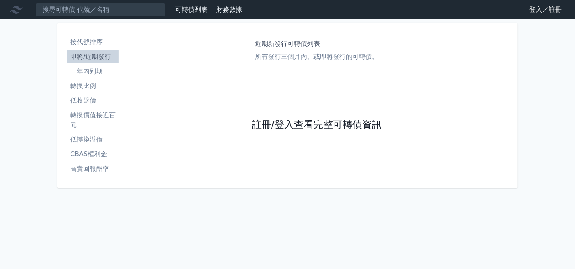  Describe the element at coordinates (93, 154) in the screenshot. I see `li: CBAS權利金` at that location.